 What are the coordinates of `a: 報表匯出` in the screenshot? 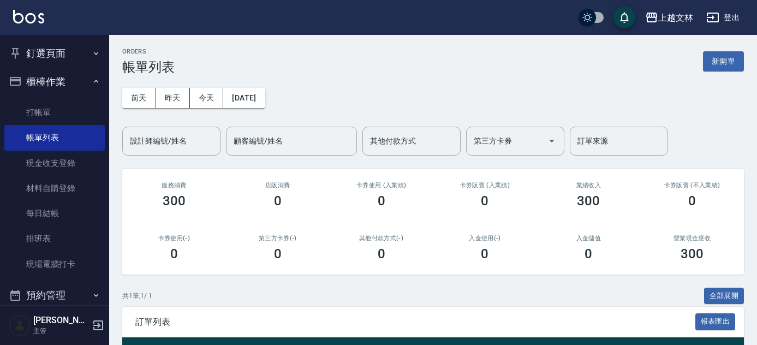 It's located at (715, 321).